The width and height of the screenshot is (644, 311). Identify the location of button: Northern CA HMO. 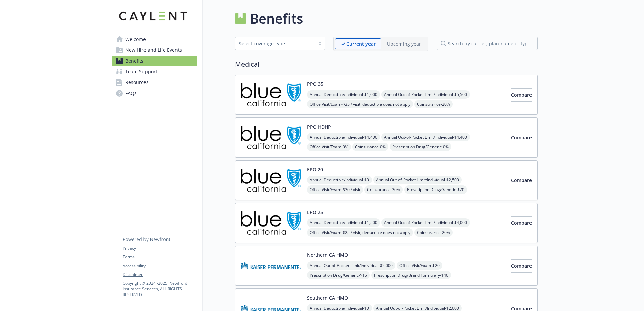
(328, 255).